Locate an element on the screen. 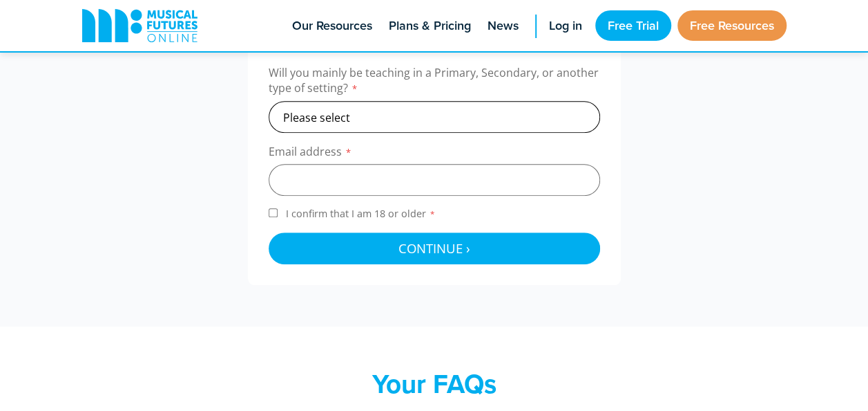 This screenshot has width=868, height=411. span: Continue › is located at coordinates (434, 248).